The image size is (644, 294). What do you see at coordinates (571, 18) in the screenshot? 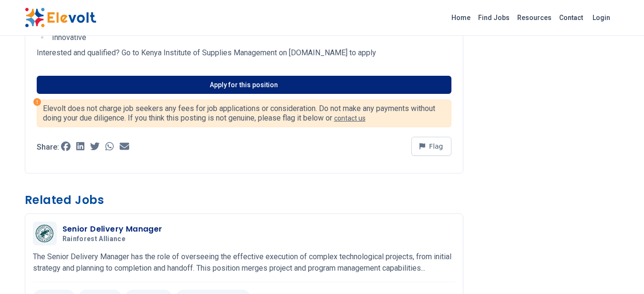
I see `a: Contact` at bounding box center [571, 18].